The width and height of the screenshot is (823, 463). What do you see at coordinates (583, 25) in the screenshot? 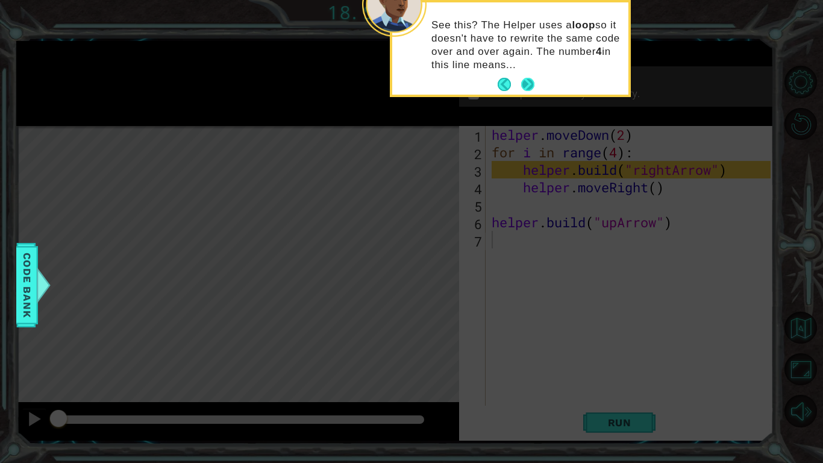
I see `strong: loop` at bounding box center [583, 25].